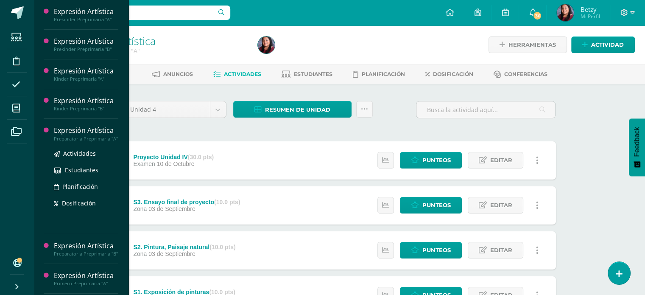  What do you see at coordinates (607, 45) in the screenshot?
I see `span: Actividad` at bounding box center [607, 45].